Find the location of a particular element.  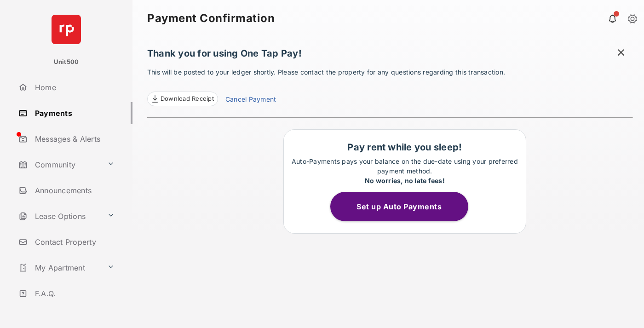

p: This will be posted to your ledger shortly. Please contact the property for any questions regardi... is located at coordinates (390, 86).